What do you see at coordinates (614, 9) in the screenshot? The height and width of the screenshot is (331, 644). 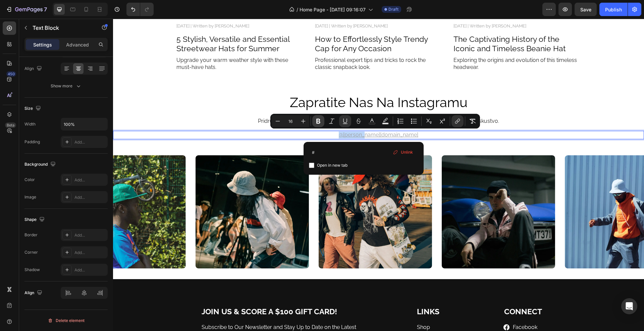 I see `div: Publish` at bounding box center [614, 9].